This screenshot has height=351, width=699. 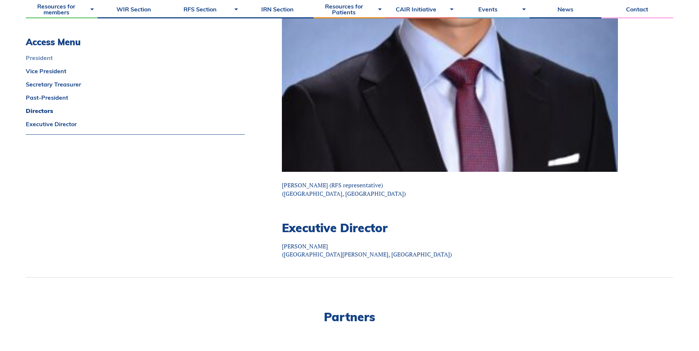 What do you see at coordinates (135, 98) in the screenshot?
I see `a: Past-President` at bounding box center [135, 98].